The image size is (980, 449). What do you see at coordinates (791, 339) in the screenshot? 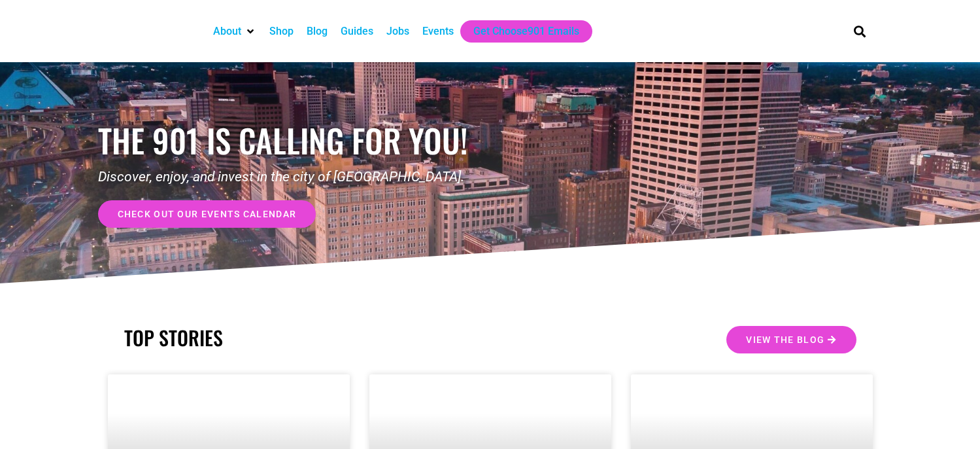
I see `a: View the Blog` at bounding box center [791, 339].